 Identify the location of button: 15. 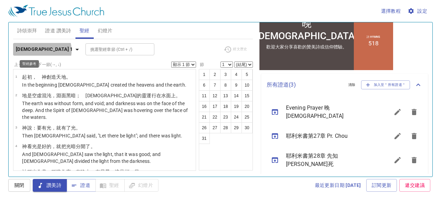
(247, 96).